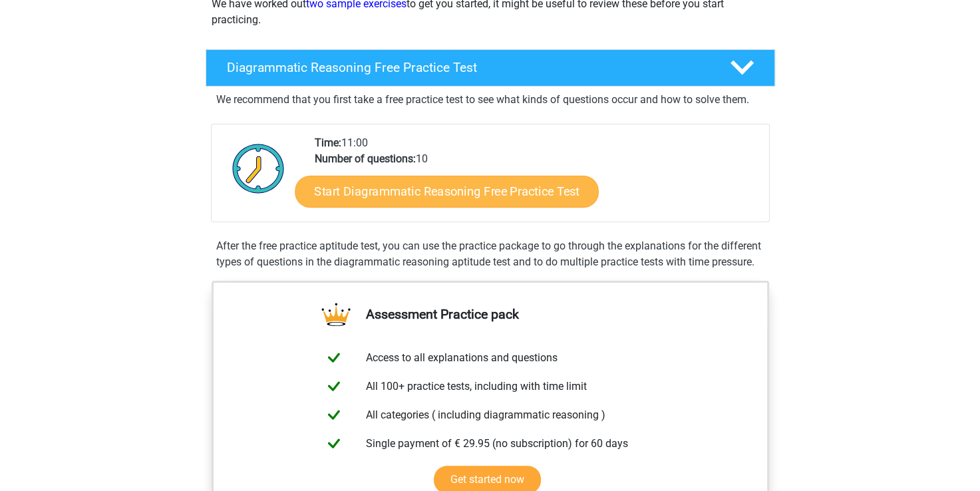 The height and width of the screenshot is (491, 980). I want to click on a: Start Diagrammatic Reasoning Free Practice Test, so click(446, 191).